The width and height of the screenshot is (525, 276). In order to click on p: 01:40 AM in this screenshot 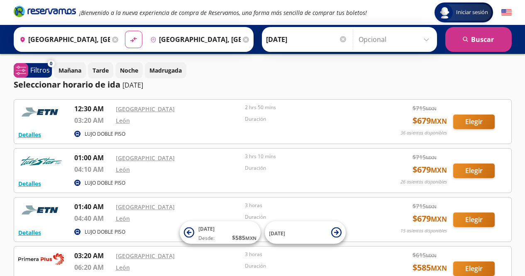, I will do `click(93, 207)`.